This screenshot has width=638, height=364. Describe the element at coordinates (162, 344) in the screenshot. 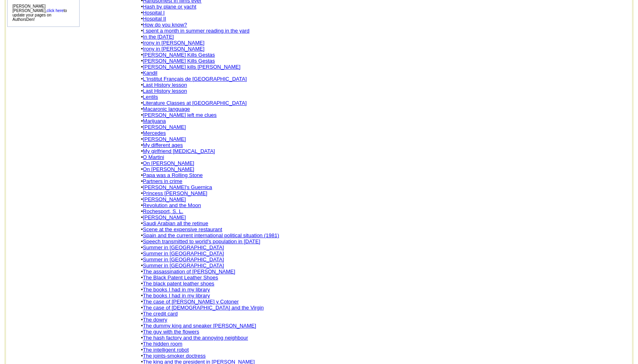

I see `a: The hidden room` at that location.